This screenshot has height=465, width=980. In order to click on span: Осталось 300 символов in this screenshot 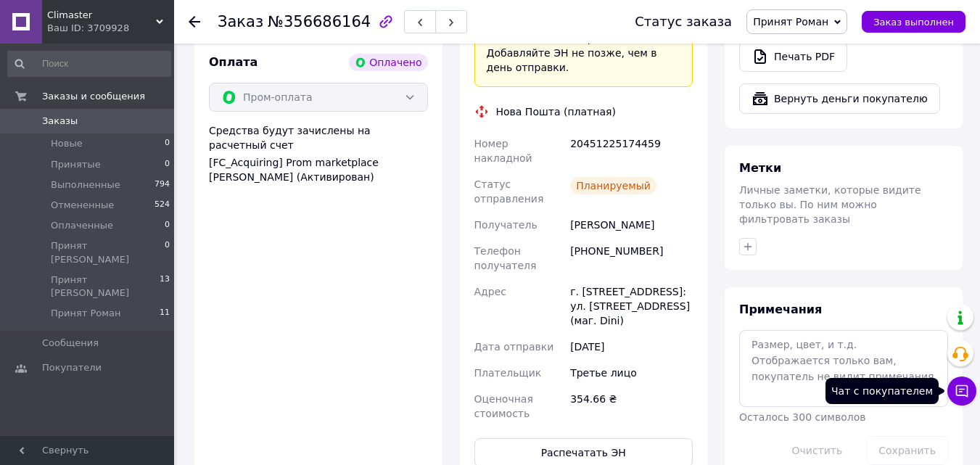, I will do `click(803, 417)`.